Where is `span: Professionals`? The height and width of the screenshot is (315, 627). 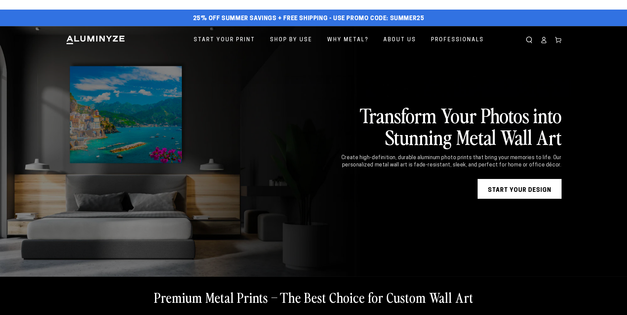
span: Professionals is located at coordinates (457, 40).